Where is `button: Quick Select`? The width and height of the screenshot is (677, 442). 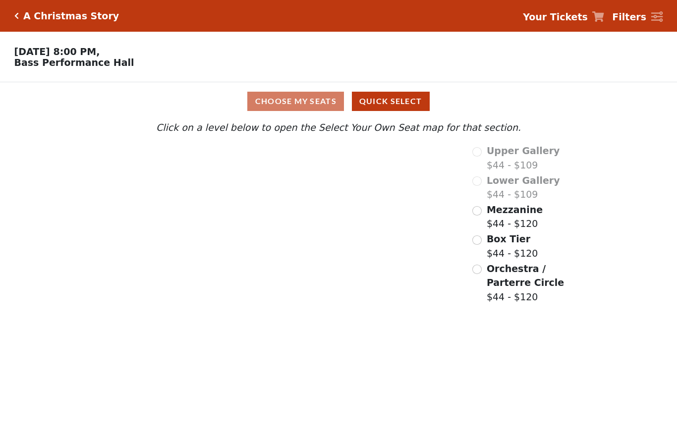
button: Quick Select is located at coordinates (390, 101).